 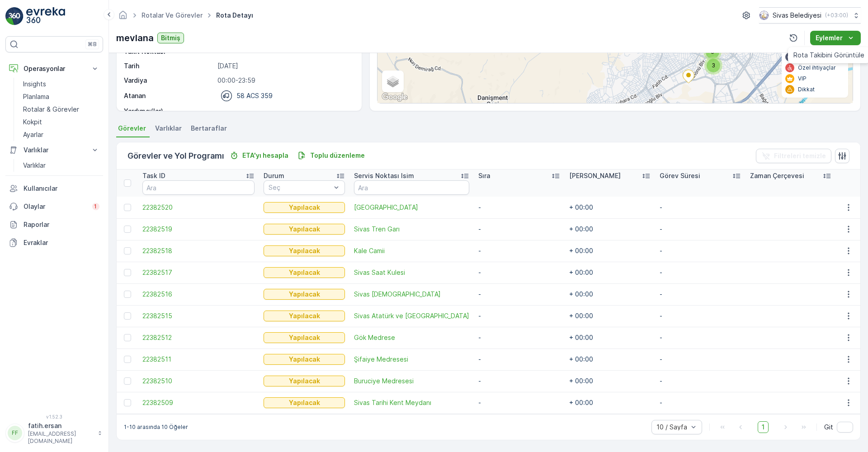 I want to click on a: Planlama, so click(x=61, y=97).